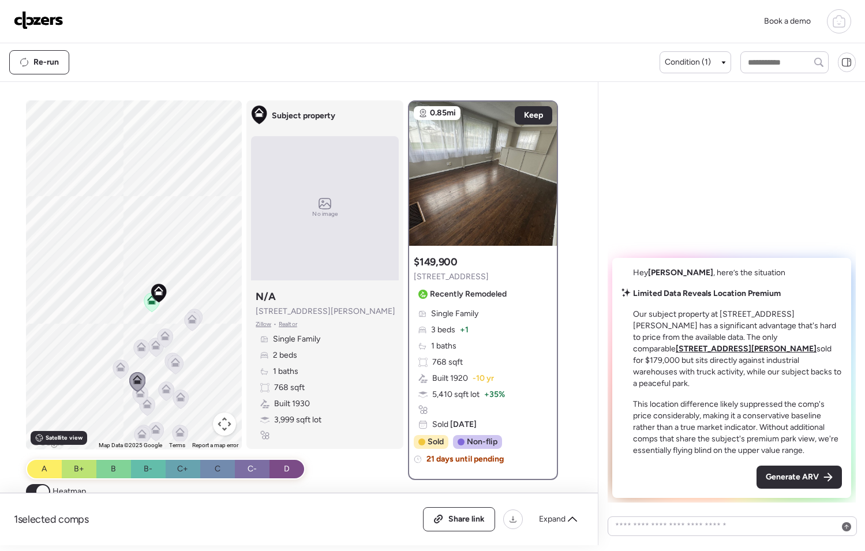  Describe the element at coordinates (468, 294) in the screenshot. I see `span: Recently Remodeled` at that location.